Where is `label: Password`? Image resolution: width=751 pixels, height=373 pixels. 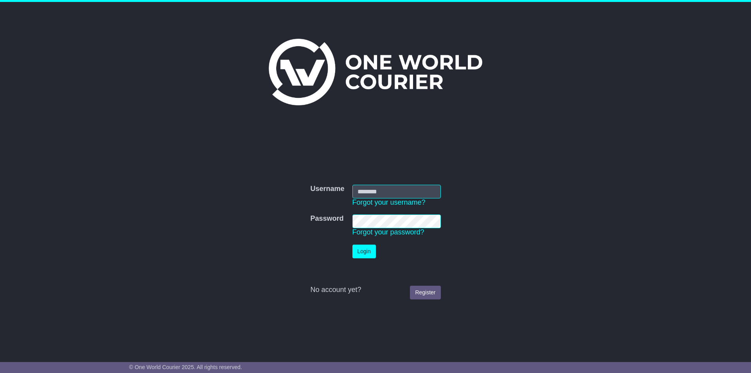
label: Password is located at coordinates (326, 219).